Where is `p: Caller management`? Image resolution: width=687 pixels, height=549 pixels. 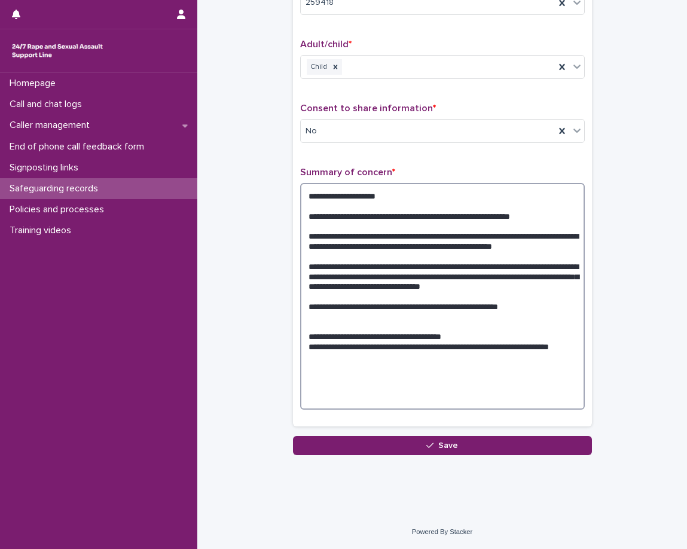
p: Caller management is located at coordinates (52, 125).